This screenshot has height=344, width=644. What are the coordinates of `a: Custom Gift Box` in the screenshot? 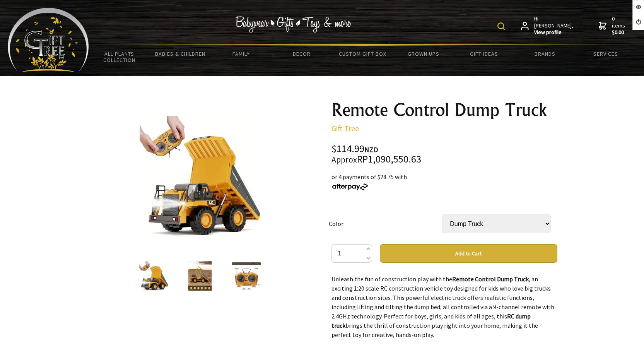 It's located at (362, 54).